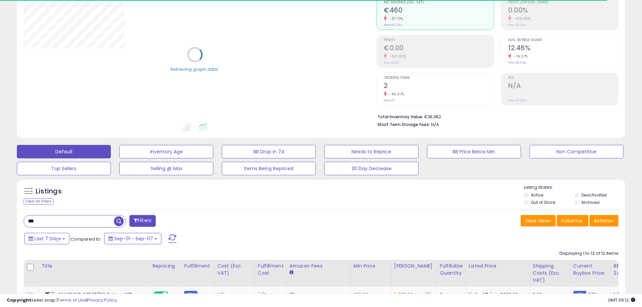  What do you see at coordinates (72, 300) in the screenshot?
I see `a: Terms of Use` at bounding box center [72, 300].